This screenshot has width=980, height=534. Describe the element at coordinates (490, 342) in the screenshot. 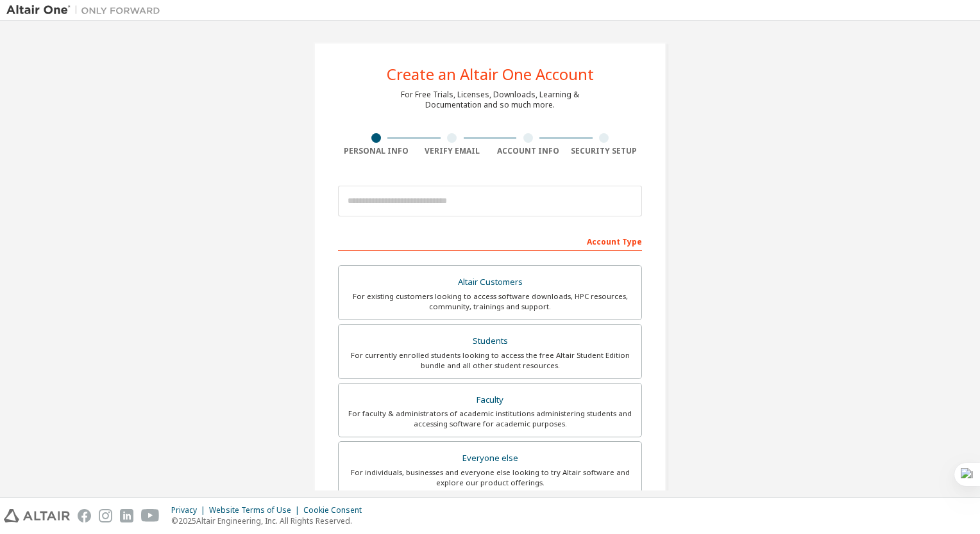

I see `div: Students` at that location.